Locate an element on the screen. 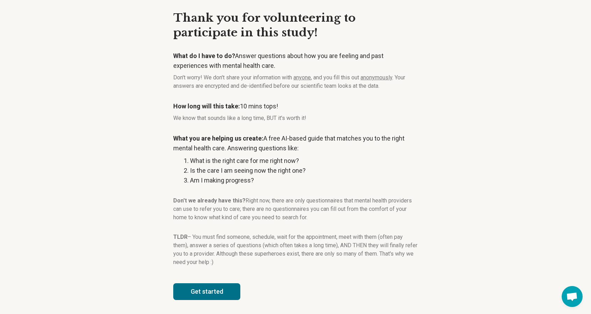 The image size is (591, 314). p: 10 mins tops! is located at coordinates (295, 106).